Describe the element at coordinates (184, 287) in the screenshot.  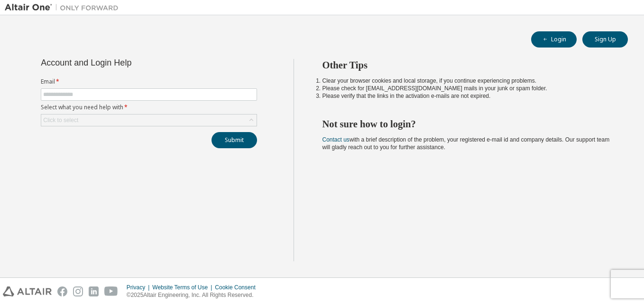
I see `div: Website Terms of Use` at that location.